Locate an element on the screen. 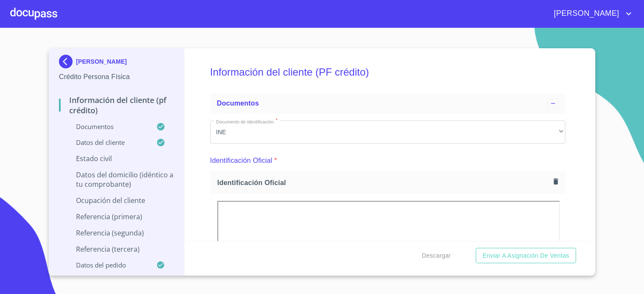  h5: Información del cliente (PF crédito) is located at coordinates (387, 72).